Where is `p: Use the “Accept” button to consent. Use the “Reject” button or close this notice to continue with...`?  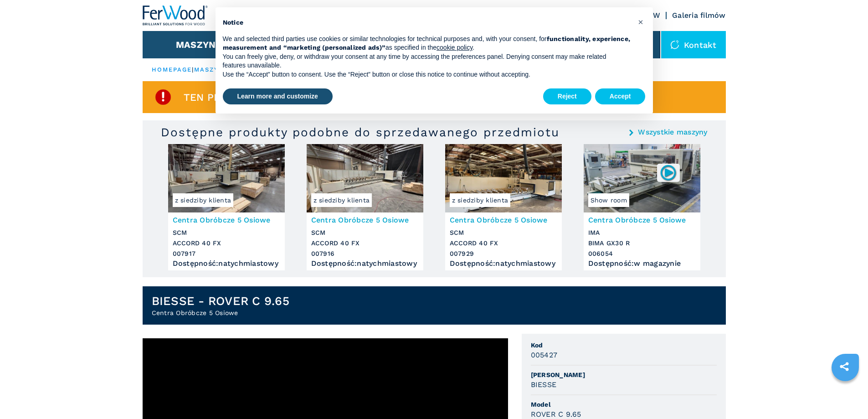
p: Use the “Accept” button to consent. Use the “Reject” button or close this notice to continue with... is located at coordinates (427, 75).